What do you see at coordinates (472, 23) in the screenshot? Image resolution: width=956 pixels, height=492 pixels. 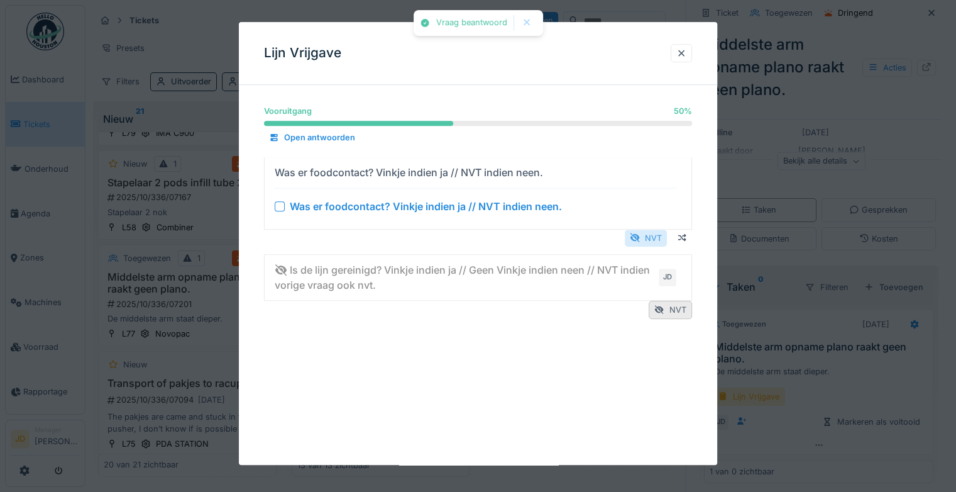 I see `div: Vraag beantwoord` at bounding box center [472, 23].